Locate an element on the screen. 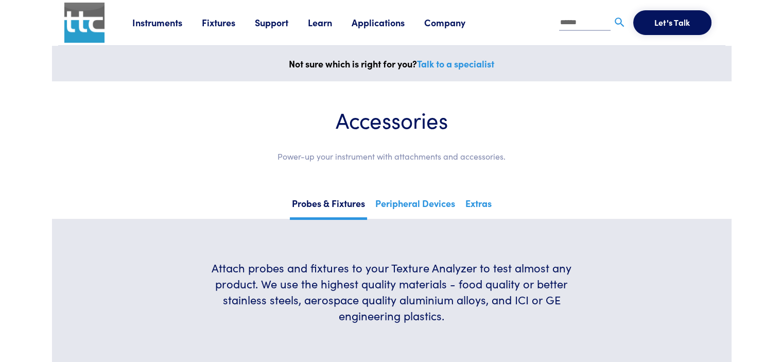 The height and width of the screenshot is (362, 783). h1: Accessories is located at coordinates (392, 119).